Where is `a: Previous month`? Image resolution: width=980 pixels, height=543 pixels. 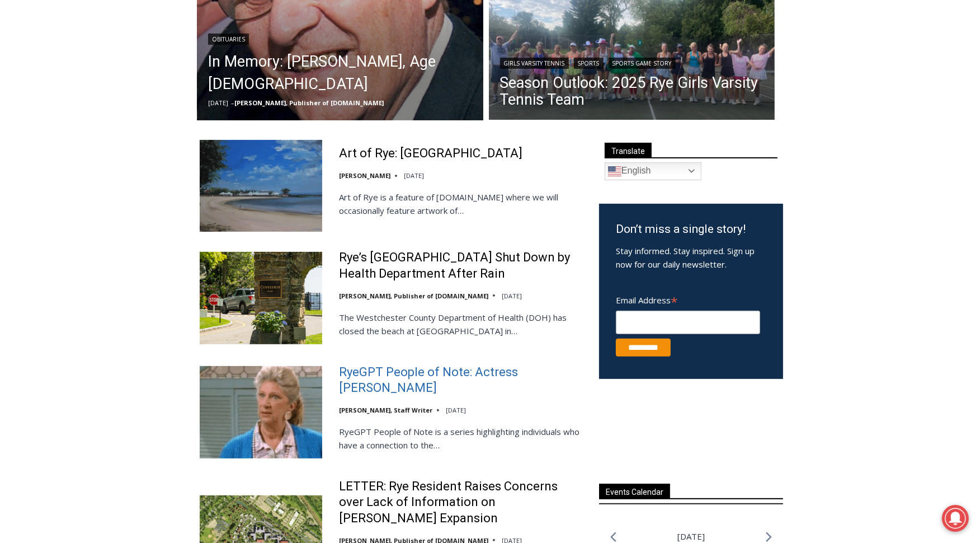
a: Previous month is located at coordinates (612, 537).